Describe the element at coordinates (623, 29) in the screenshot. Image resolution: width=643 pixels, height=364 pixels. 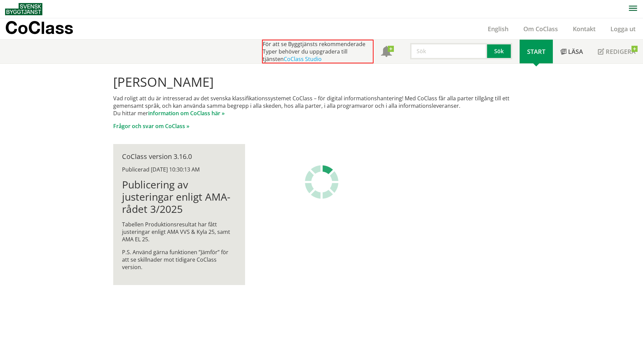
I see `a: Logga ut` at that location.